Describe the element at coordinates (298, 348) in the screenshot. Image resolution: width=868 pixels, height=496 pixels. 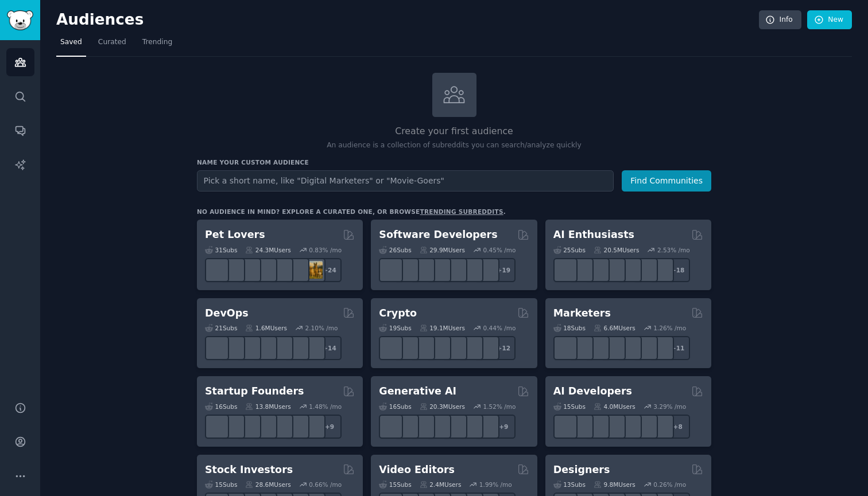
I see `img: aws_cdk` at that location.